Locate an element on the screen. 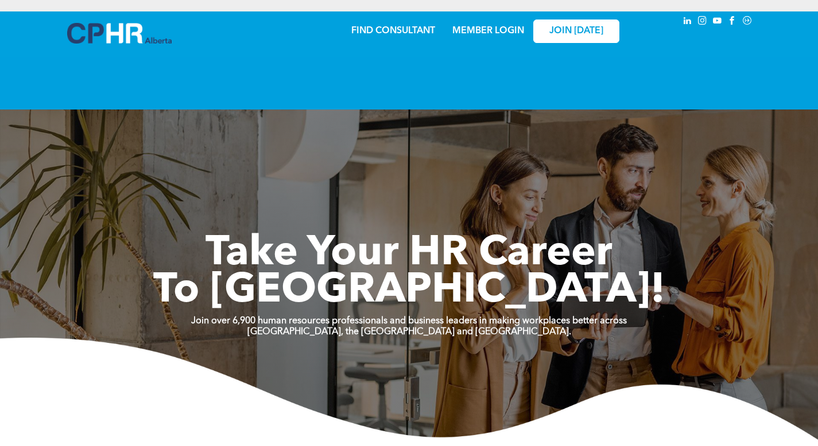 The image size is (818, 446). a: linkedin is located at coordinates (687, 22).